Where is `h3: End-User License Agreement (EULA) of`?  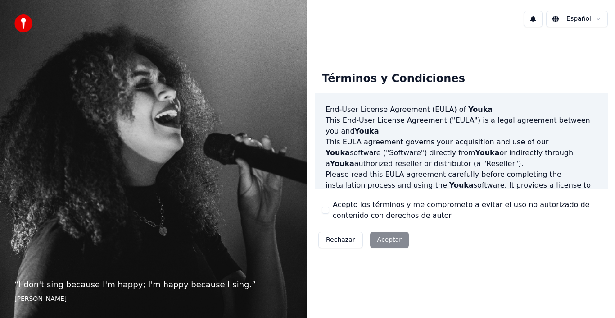
h3: End-User License Agreement (EULA) of is located at coordinates (461, 109).